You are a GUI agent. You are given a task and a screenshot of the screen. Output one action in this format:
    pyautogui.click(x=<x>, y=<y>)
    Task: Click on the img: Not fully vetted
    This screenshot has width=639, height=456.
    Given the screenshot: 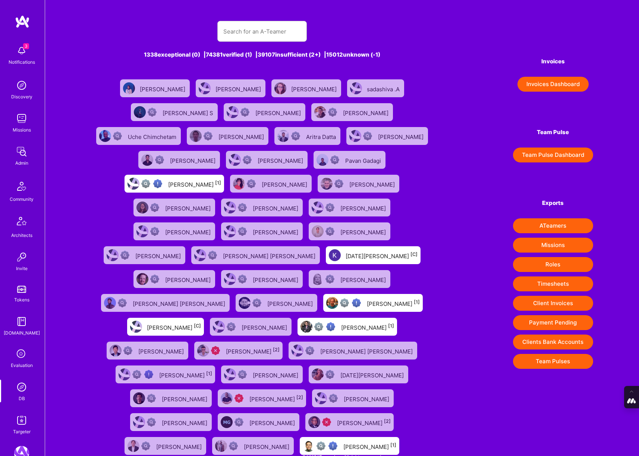 What is the action you would take?
    pyautogui.click(x=137, y=375)
    